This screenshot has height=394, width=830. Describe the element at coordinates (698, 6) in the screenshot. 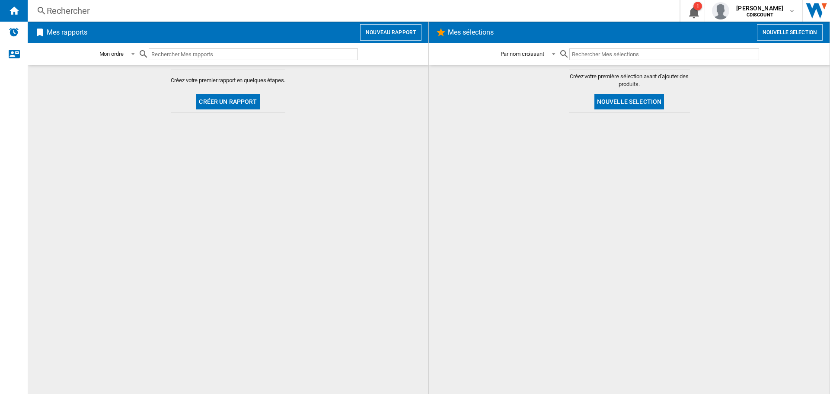

I see `div: 1` at that location.